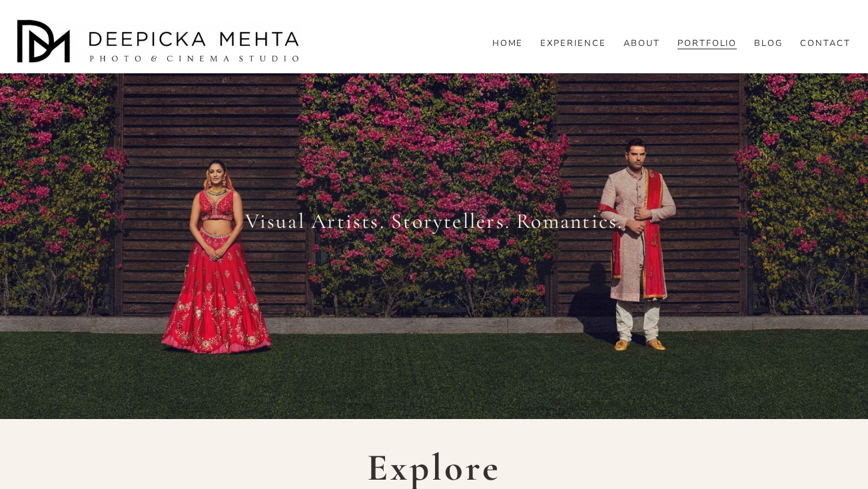 The width and height of the screenshot is (868, 489). I want to click on a: folder dropdown, so click(768, 44).